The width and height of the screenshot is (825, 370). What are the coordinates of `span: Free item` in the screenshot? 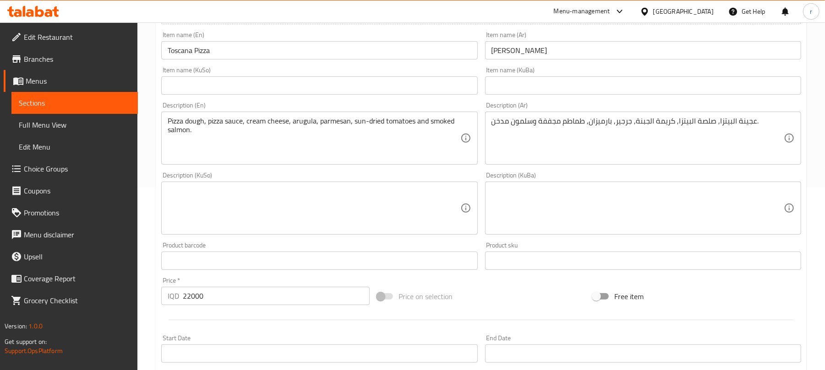 It's located at (629, 297).